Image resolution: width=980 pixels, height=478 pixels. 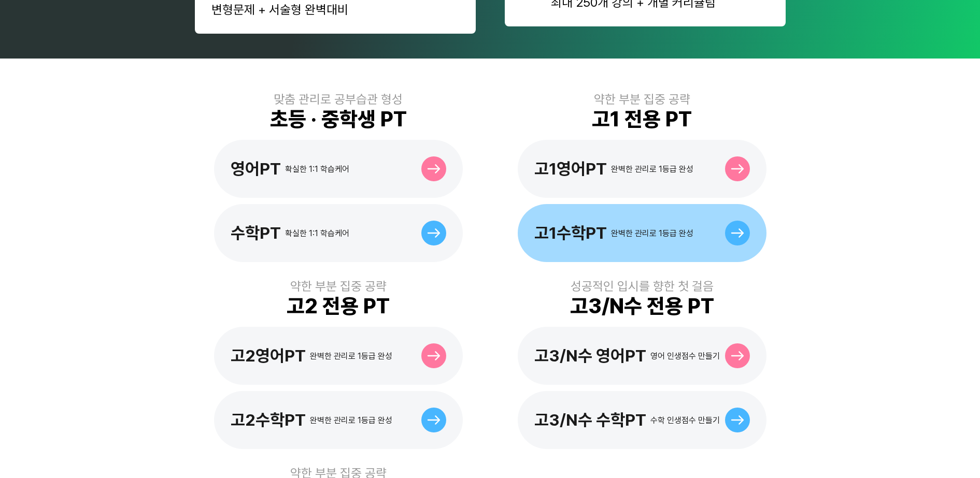 I want to click on div: 수학PT, so click(x=255, y=233).